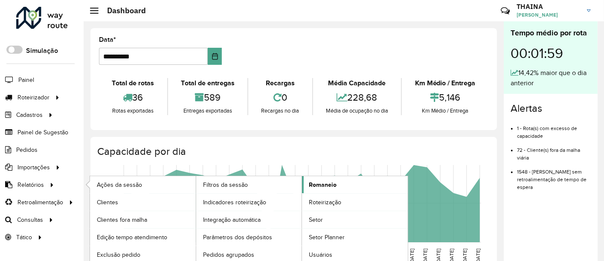 The width and height of the screenshot is (604, 261). What do you see at coordinates (249, 237) in the screenshot?
I see `a: Parâmetros dos depósitos` at bounding box center [249, 237].